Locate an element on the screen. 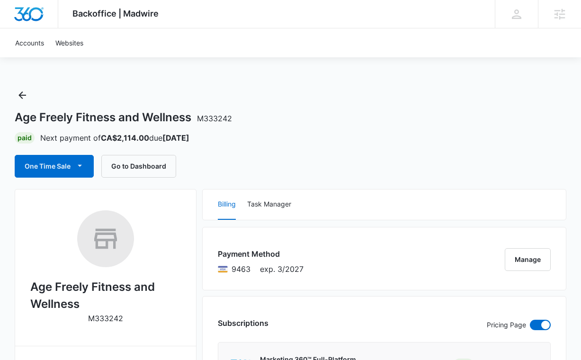 Image resolution: width=581 pixels, height=360 pixels. h1: Age Freely Fitness and Wellness is located at coordinates (123, 117).